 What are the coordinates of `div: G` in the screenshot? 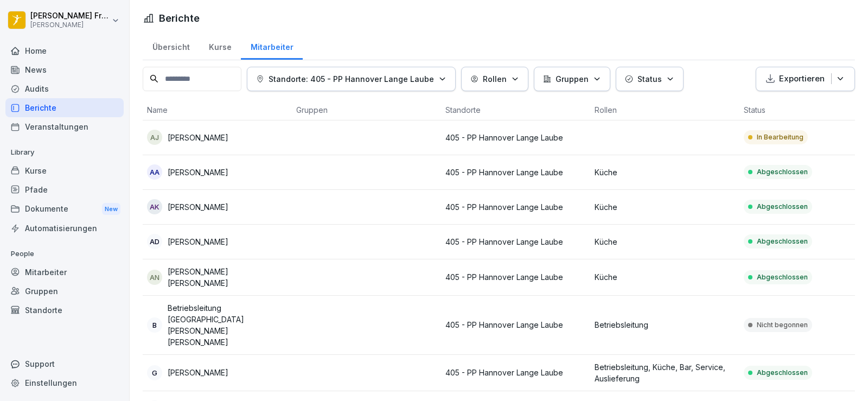 It's located at (154, 373).